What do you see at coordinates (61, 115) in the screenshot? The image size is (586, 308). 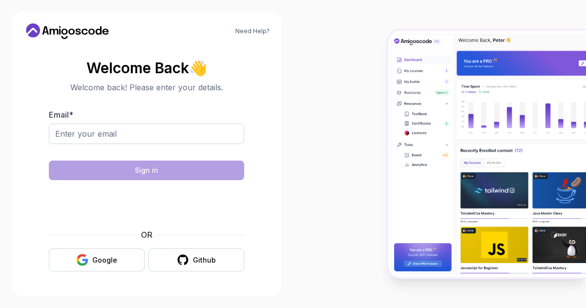 I see `label: Email *` at bounding box center [61, 115].